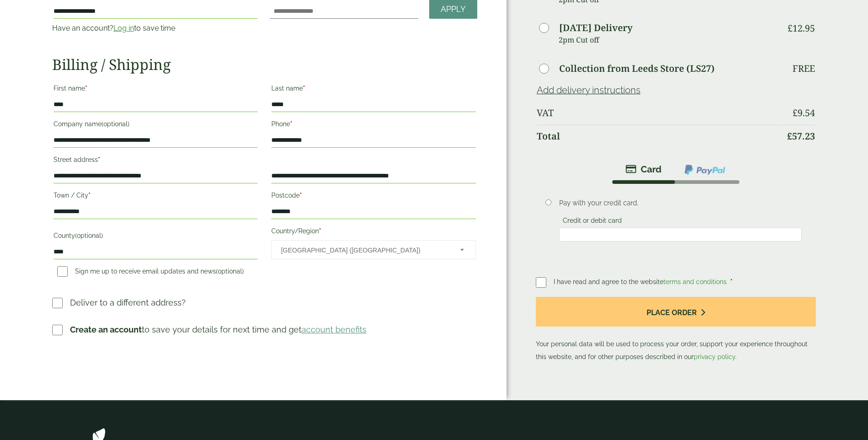 This screenshot has width=868, height=440. What do you see at coordinates (334, 330) in the screenshot?
I see `a: account benefits` at bounding box center [334, 330].